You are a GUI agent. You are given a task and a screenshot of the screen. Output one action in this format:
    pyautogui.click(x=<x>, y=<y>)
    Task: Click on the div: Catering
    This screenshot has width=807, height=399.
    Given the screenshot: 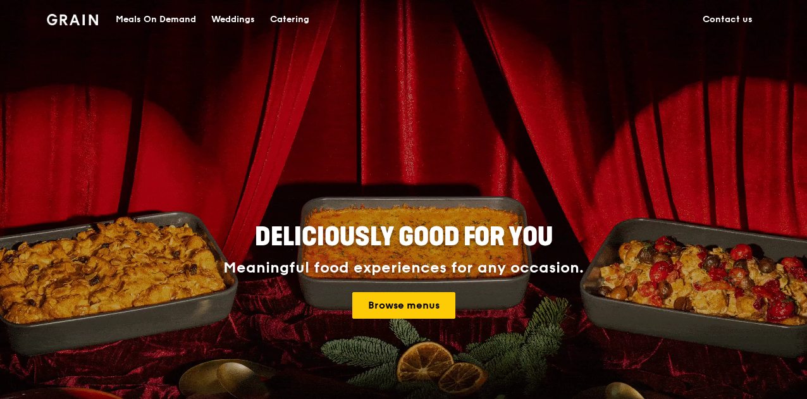 What is the action you would take?
    pyautogui.click(x=290, y=20)
    